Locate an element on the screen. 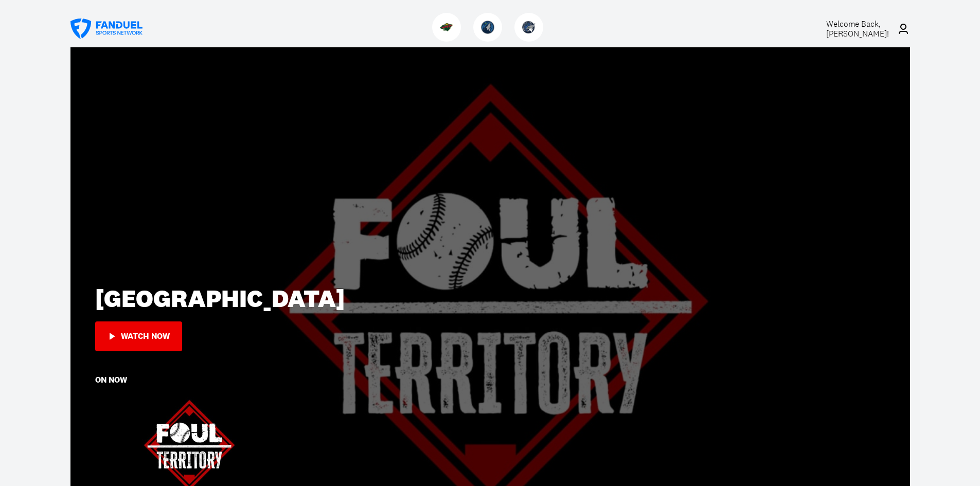 The height and width of the screenshot is (486, 980). img: Lynx is located at coordinates (529, 28).